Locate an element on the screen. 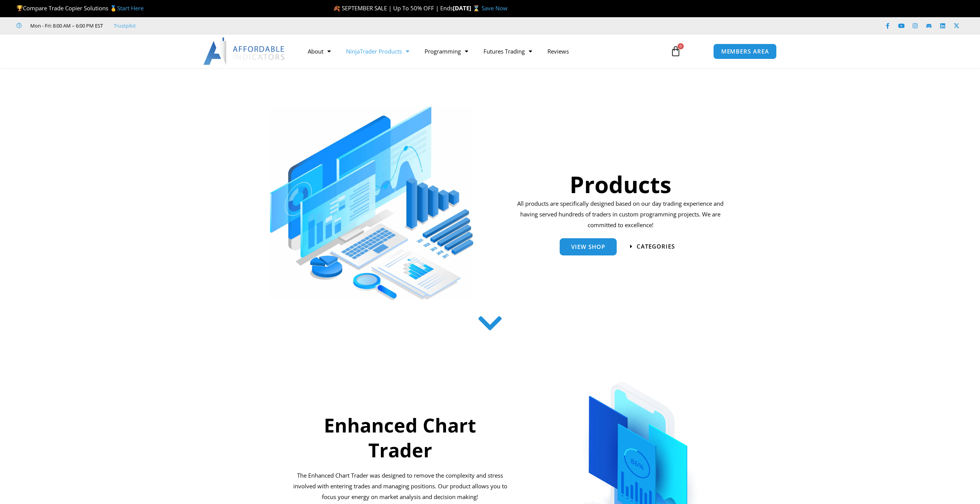  a: categories is located at coordinates (652, 246).